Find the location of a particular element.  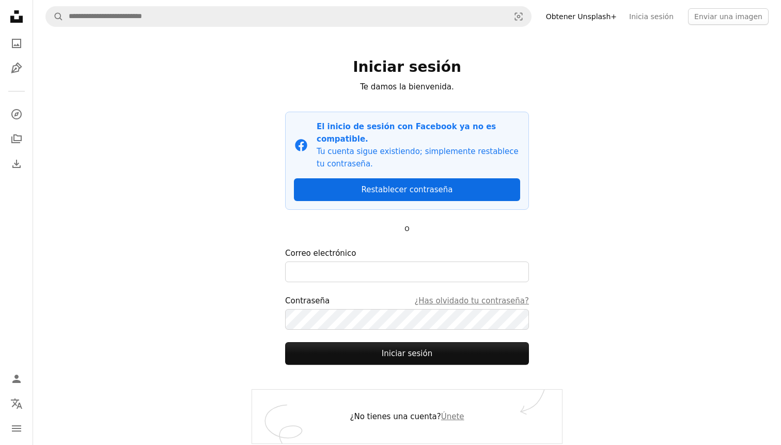

a: Restablecer contraseña is located at coordinates (407, 190).